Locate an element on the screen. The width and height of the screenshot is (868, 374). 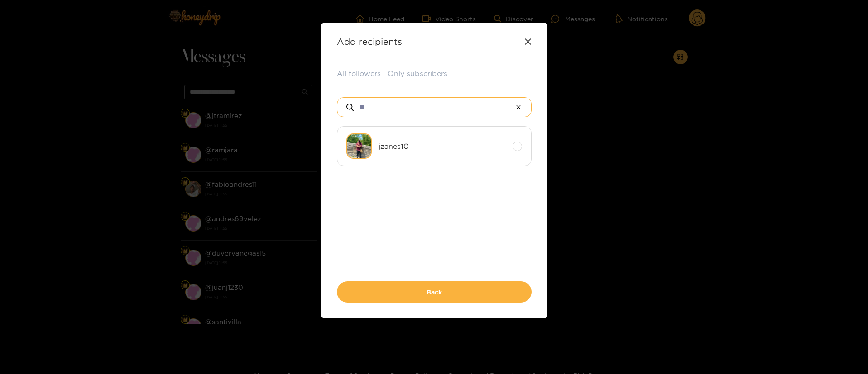
span: jzanes10 is located at coordinates (441, 146).